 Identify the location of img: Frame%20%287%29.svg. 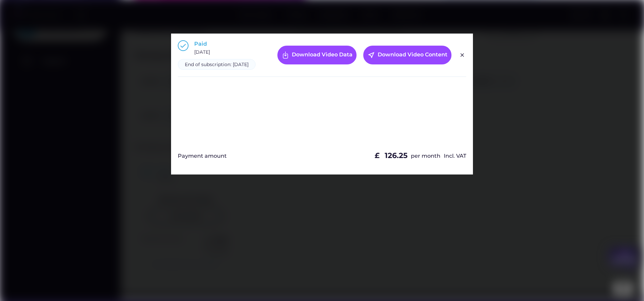
(286, 55).